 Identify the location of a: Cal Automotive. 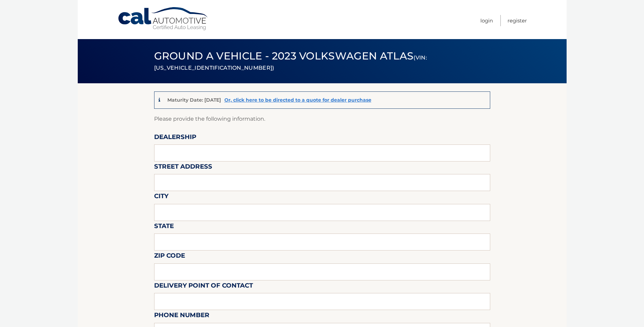
(164, 19).